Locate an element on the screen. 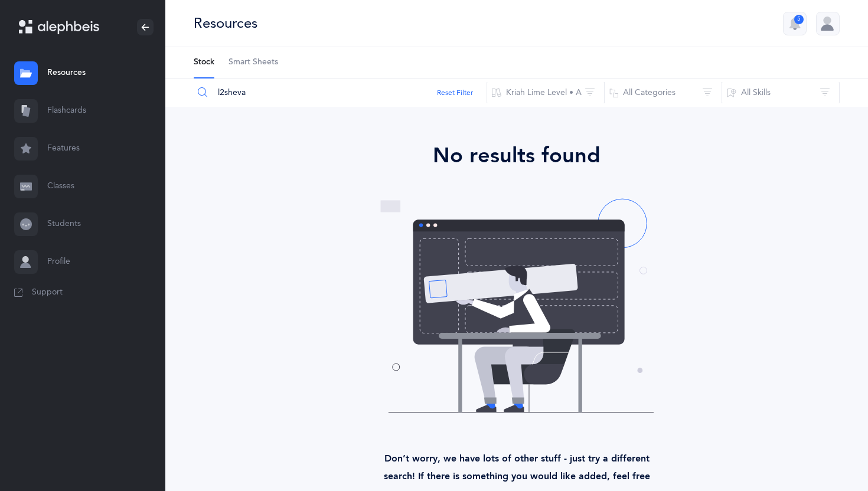  button: Reset Filter is located at coordinates (455, 93).